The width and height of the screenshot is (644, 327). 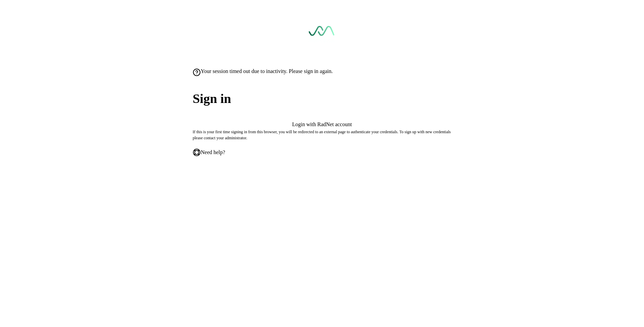 What do you see at coordinates (322, 99) in the screenshot?
I see `span: Sign in` at bounding box center [322, 99].